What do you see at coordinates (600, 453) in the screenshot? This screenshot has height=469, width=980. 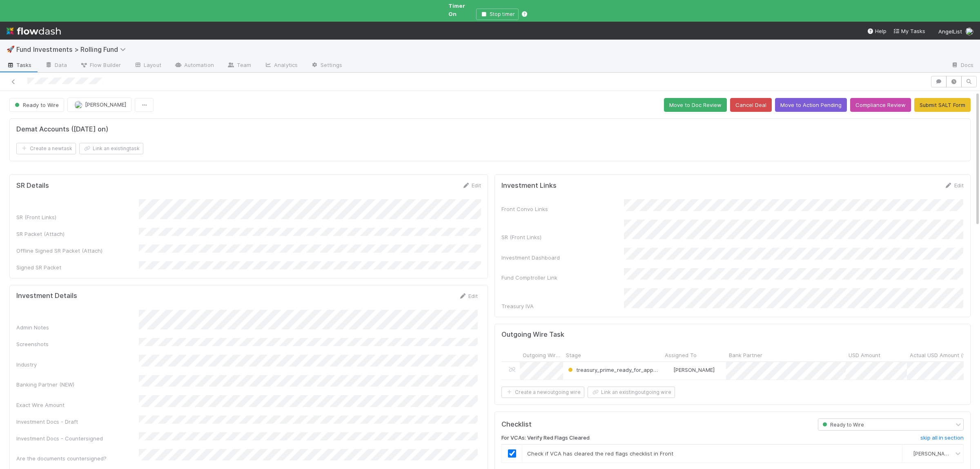 I see `span: Check if VCA has cleared the red flags checklist in Front` at bounding box center [600, 453].